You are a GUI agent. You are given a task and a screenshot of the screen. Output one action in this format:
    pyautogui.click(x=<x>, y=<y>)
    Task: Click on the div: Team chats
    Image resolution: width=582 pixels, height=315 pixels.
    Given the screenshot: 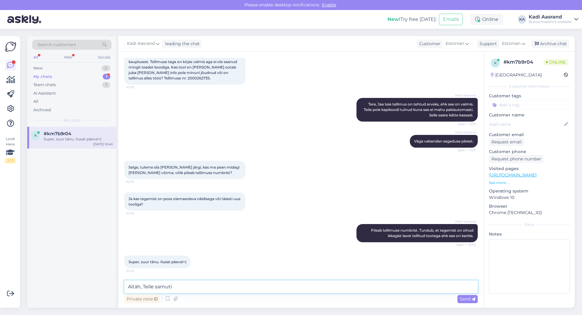 What is the action you would take?
    pyautogui.click(x=45, y=85)
    